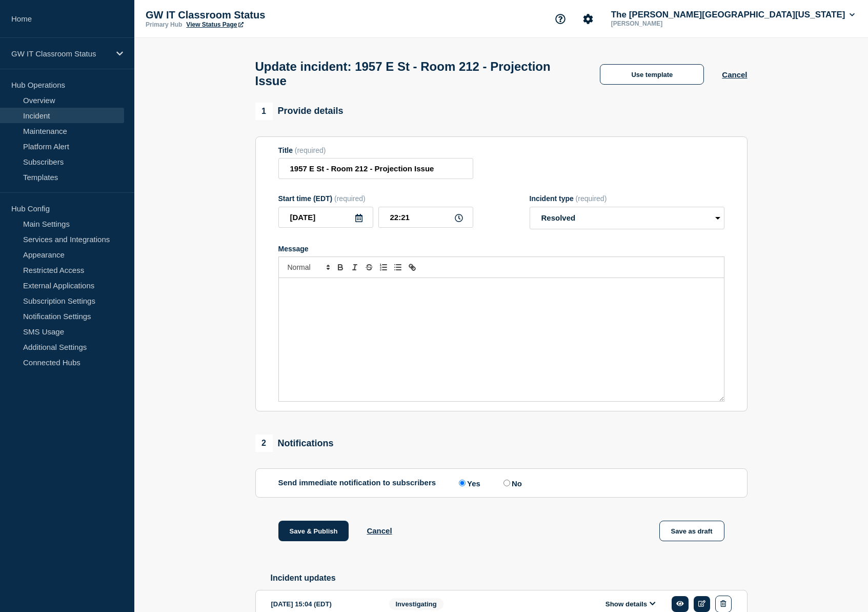 The image size is (868, 612). What do you see at coordinates (511, 483) in the screenshot?
I see `label: No` at bounding box center [511, 483].